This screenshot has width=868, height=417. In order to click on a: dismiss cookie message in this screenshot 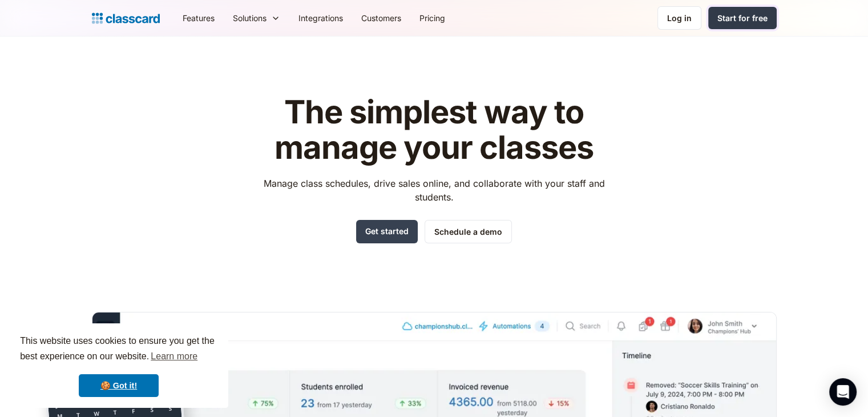, I will do `click(119, 385)`.